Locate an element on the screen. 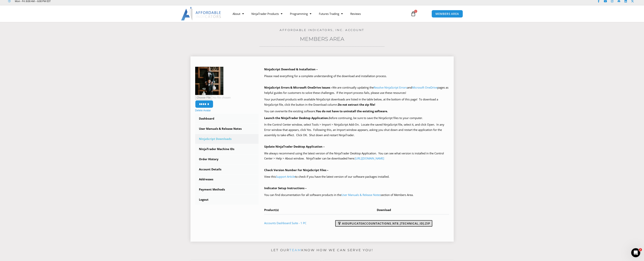  p: View this to check if you have the latest version of our software packages installed. is located at coordinates (356, 177).